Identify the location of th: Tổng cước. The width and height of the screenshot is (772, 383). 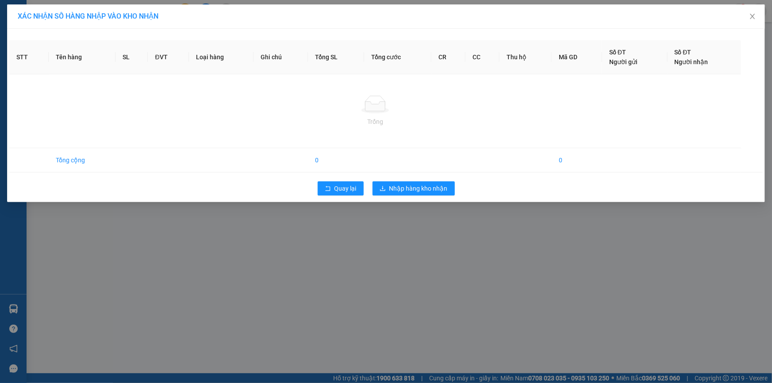
(398, 57).